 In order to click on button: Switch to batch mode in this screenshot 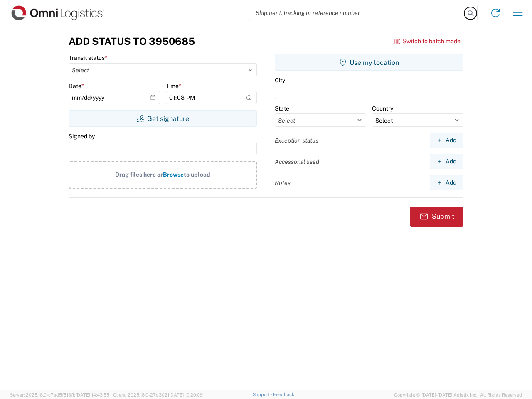, I will do `click(426, 41)`.